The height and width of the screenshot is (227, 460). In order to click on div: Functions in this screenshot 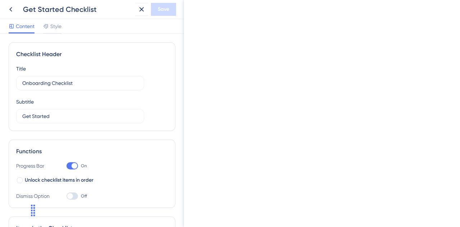, I will do `click(92, 151)`.